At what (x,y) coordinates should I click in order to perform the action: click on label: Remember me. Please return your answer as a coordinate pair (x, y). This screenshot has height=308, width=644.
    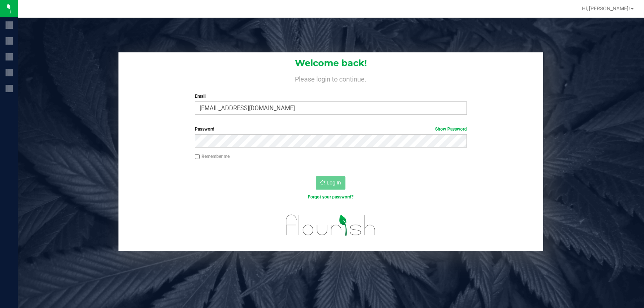
    Looking at the image, I should click on (212, 156).